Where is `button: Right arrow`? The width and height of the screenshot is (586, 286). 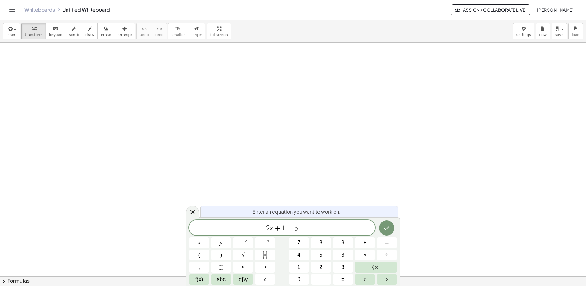
button: Right arrow is located at coordinates (387, 279).